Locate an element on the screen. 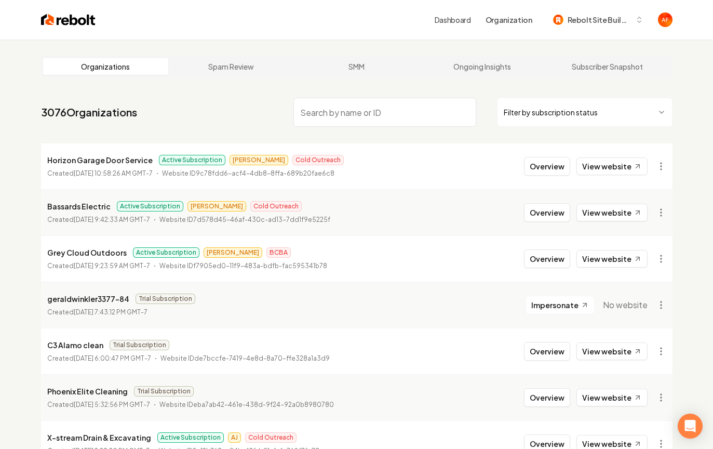 This screenshot has height=449, width=713. p: Website ID 7d578d45-46af-430c-ad13-7dd1f9e5225f is located at coordinates (245, 220).